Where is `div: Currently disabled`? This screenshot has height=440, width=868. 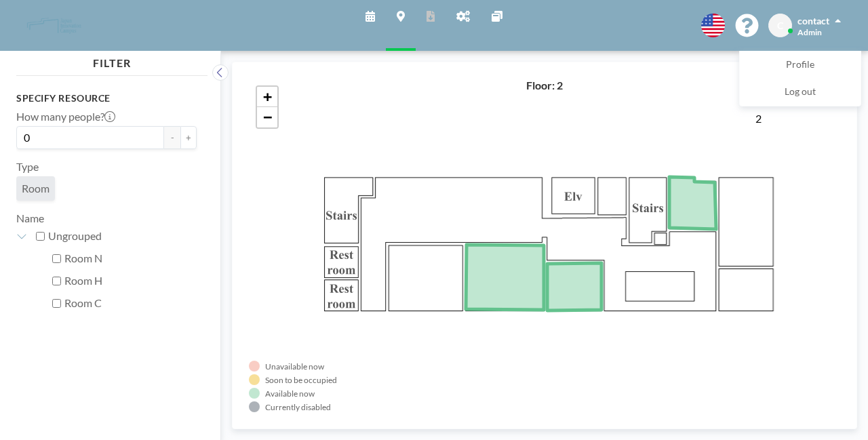 div: Currently disabled is located at coordinates (298, 406).